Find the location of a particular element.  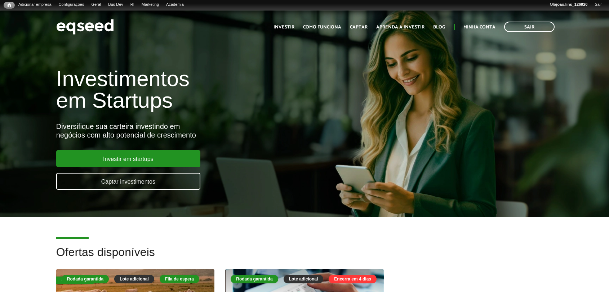

a: Blog is located at coordinates (439, 27).